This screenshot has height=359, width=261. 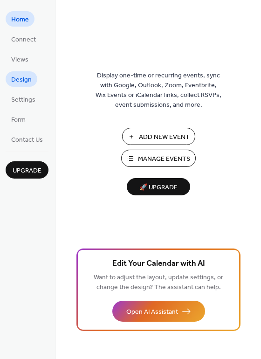 What do you see at coordinates (158, 136) in the screenshot?
I see `button: Add New Event` at bounding box center [158, 136].